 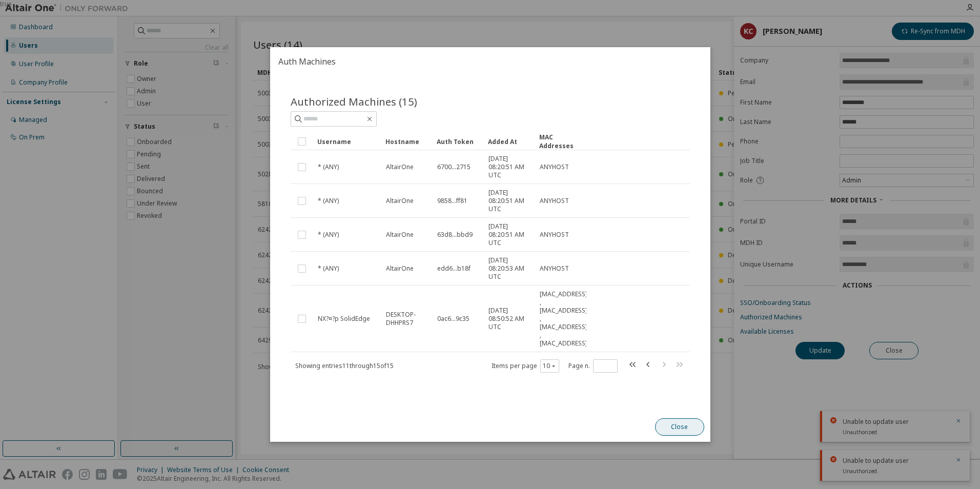 What do you see at coordinates (525, 366) in the screenshot?
I see `span: Items per page` at bounding box center [525, 366].